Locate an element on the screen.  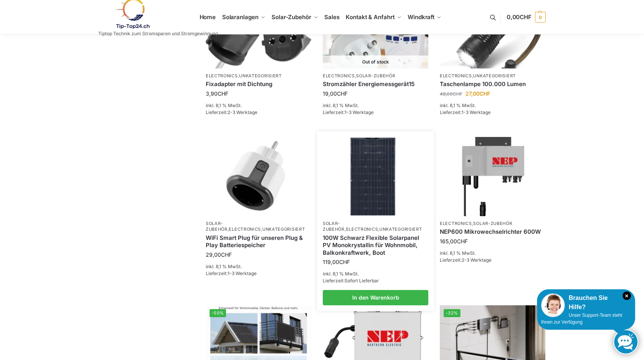
span: Unser Support-Team steht Ihnen zur Verfügung is located at coordinates (582, 319).